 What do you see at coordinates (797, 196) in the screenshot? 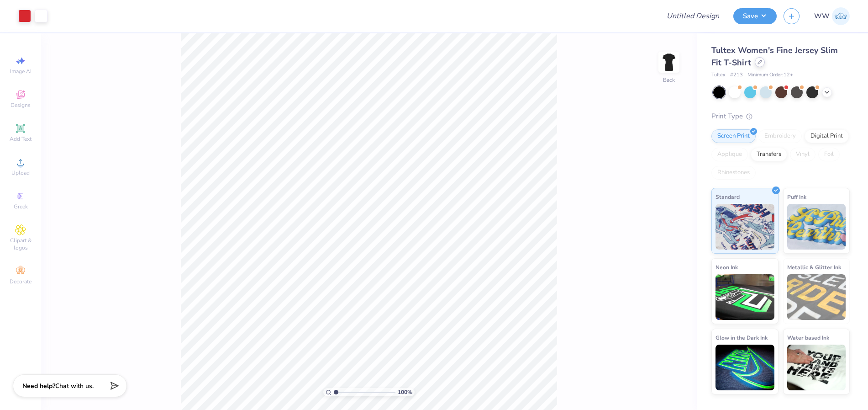
I see `span: Puff Ink` at bounding box center [797, 196].